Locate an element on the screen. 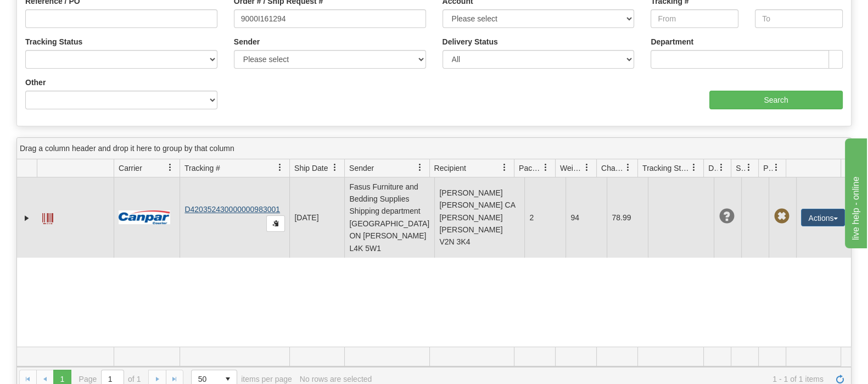  a: Recipient filter column settings is located at coordinates (505, 168).